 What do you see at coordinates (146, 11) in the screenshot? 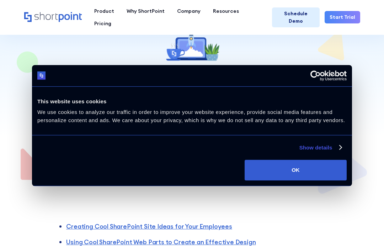
I see `a: Why ShortPoint` at bounding box center [146, 11].